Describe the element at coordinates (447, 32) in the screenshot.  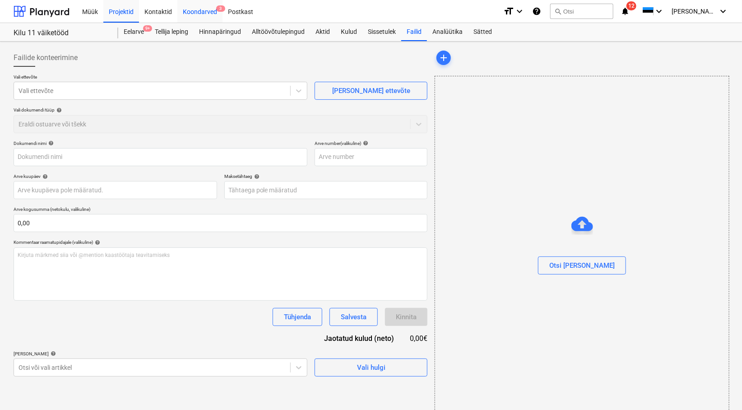
I see `div: Analüütika` at that location.